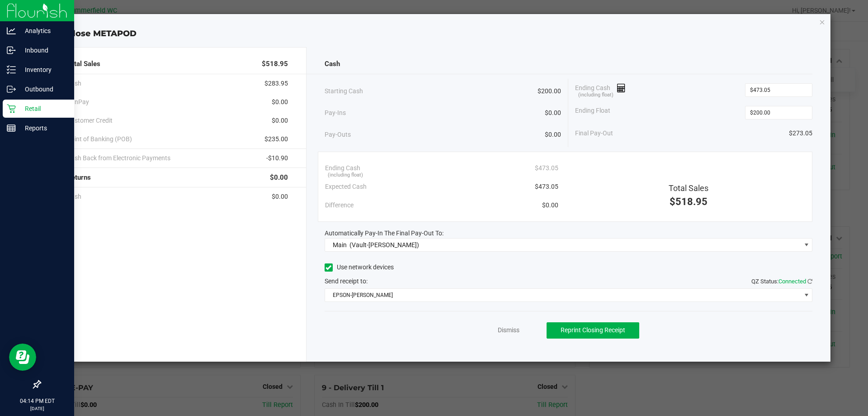  What do you see at coordinates (332, 64) in the screenshot?
I see `span: Cash` at bounding box center [332, 64].